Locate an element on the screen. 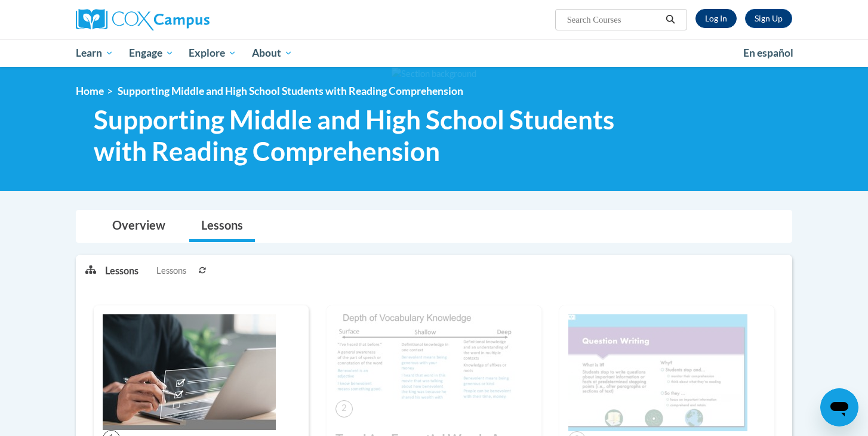 The image size is (868, 436). span: Engage is located at coordinates (151, 53).